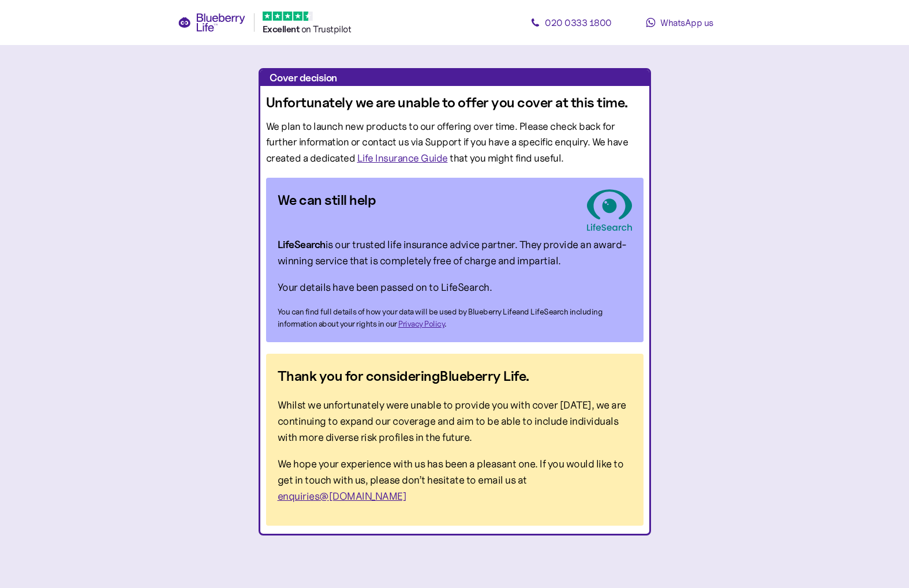 This screenshot has height=588, width=909. I want to click on div: Cover decision, so click(454, 78).